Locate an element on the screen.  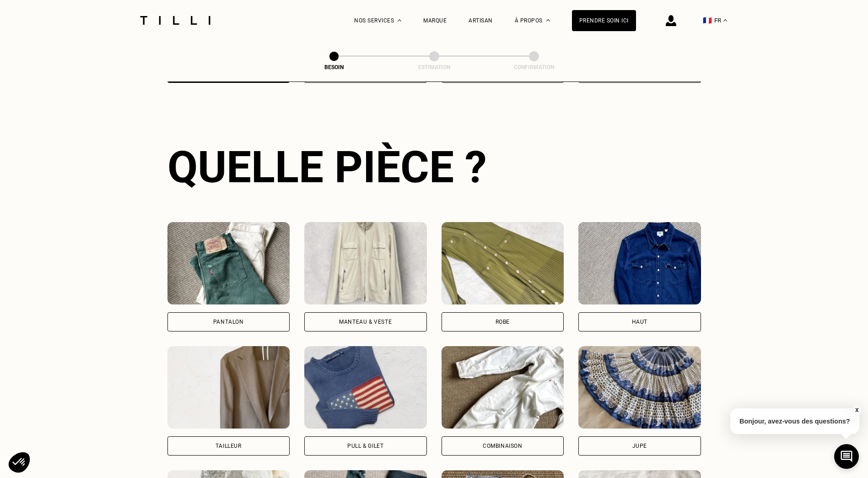
img: menu déroulant is located at coordinates (725, 20).